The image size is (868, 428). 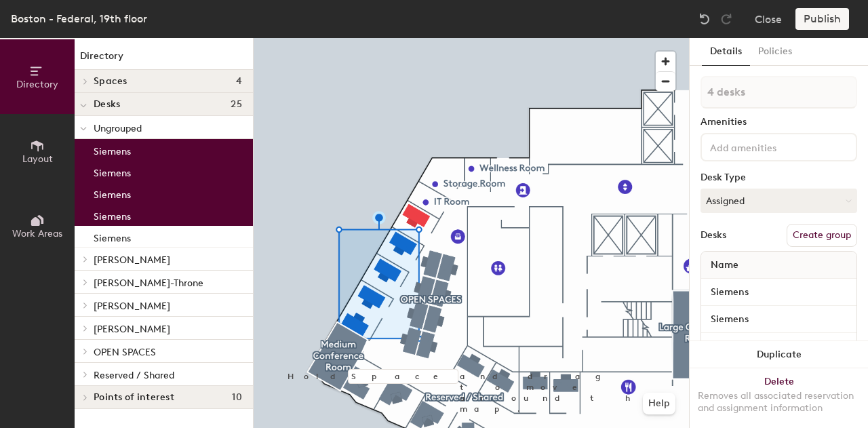 What do you see at coordinates (704, 19) in the screenshot?
I see `img: Undo` at bounding box center [704, 19].